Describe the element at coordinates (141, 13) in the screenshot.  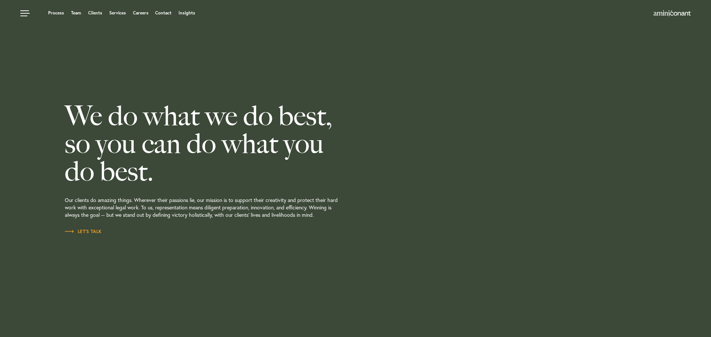
I see `a: Careers` at that location.